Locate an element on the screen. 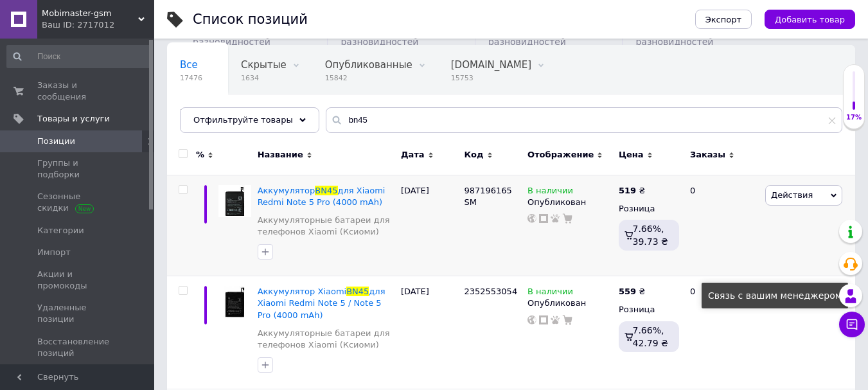 This screenshot has height=390, width=868. button: Экспорт is located at coordinates (724, 19).